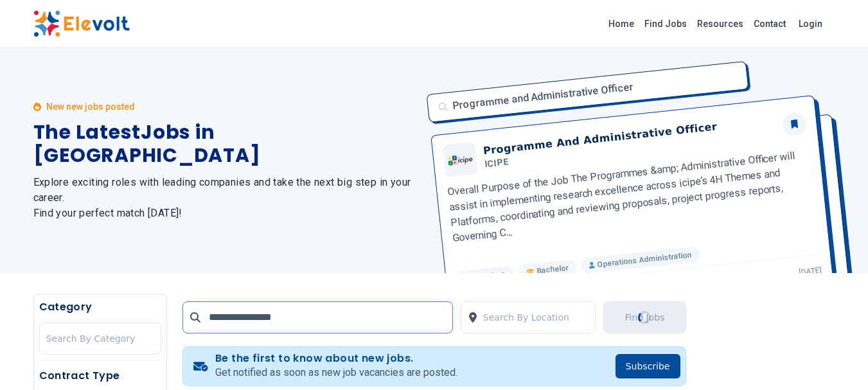 The width and height of the screenshot is (868, 390). Describe the element at coordinates (336, 373) in the screenshot. I see `p: Get notified as soon as new job vacancies are posted.` at that location.